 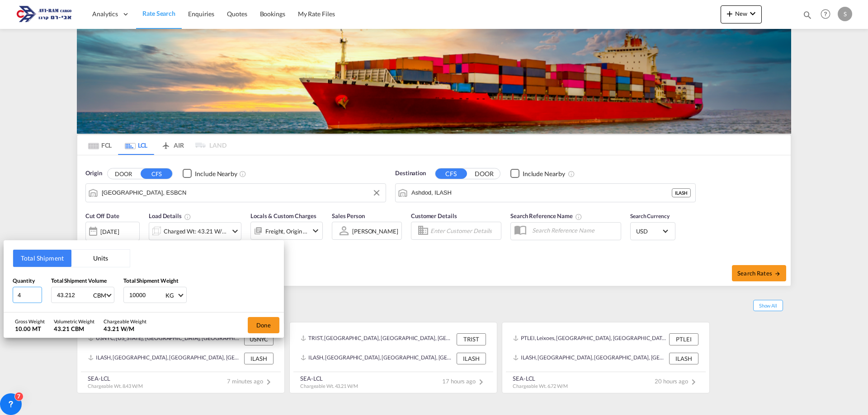 I want to click on div: KG, so click(x=169, y=295).